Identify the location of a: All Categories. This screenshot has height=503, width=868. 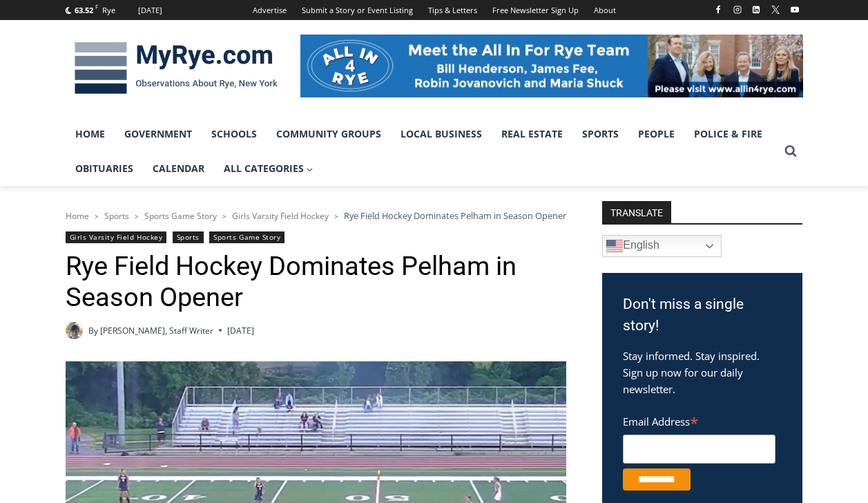
(269, 169).